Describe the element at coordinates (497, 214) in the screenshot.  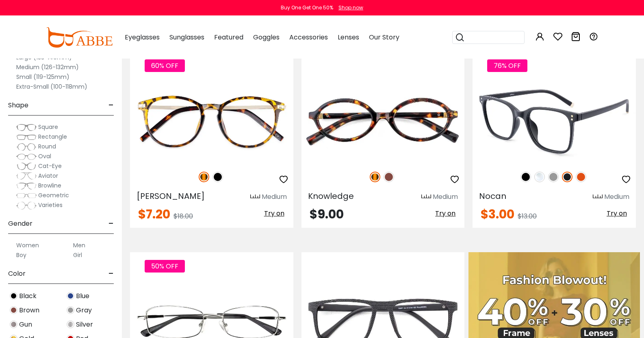
I see `span: $3.00` at that location.